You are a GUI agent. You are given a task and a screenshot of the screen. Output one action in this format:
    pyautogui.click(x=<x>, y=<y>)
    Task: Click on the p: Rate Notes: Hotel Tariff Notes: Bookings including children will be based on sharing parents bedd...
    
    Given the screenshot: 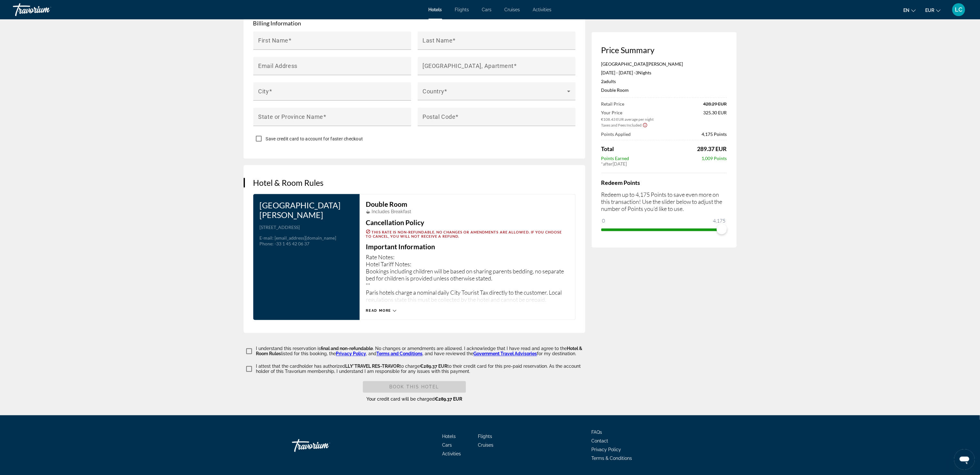 What is the action you would take?
    pyautogui.click(x=467, y=278)
    